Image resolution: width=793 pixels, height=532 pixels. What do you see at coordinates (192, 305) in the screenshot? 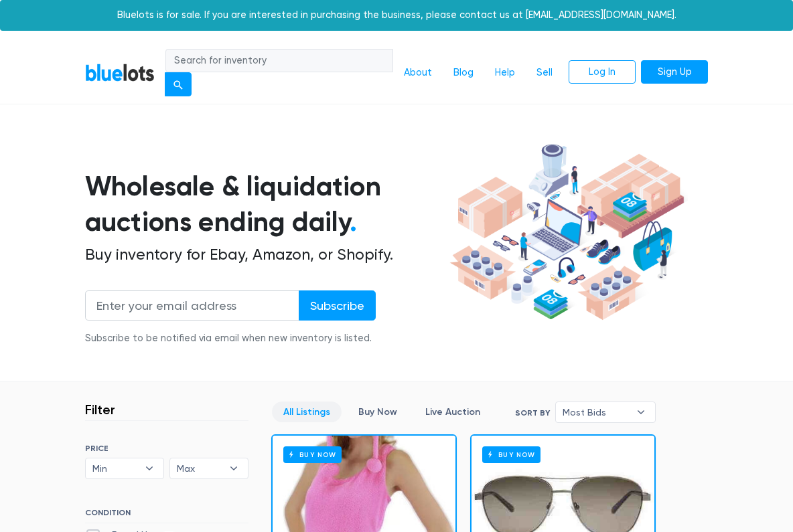
I see `input: Enter your email address` at bounding box center [192, 305].